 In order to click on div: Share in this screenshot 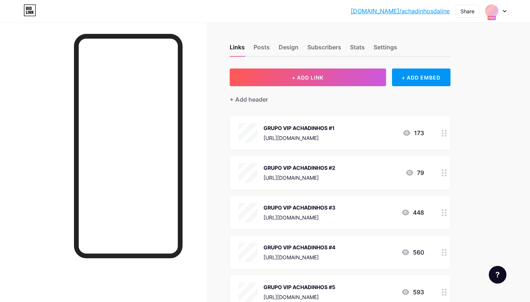, I will do `click(468, 11)`.